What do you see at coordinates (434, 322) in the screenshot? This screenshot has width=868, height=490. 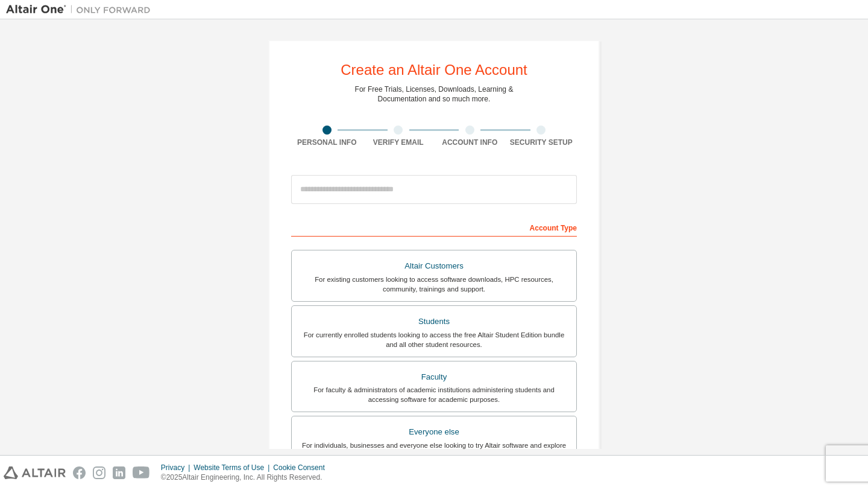 I see `div: Students` at bounding box center [434, 322].